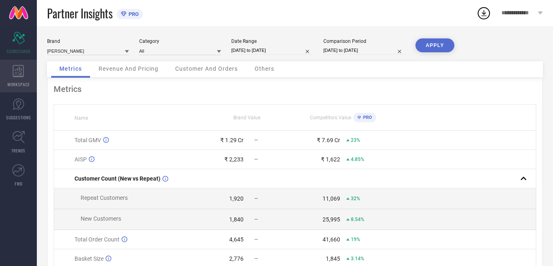 This screenshot has height=266, width=553. What do you see at coordinates (81, 160) in the screenshot?
I see `span: AISP` at bounding box center [81, 160].